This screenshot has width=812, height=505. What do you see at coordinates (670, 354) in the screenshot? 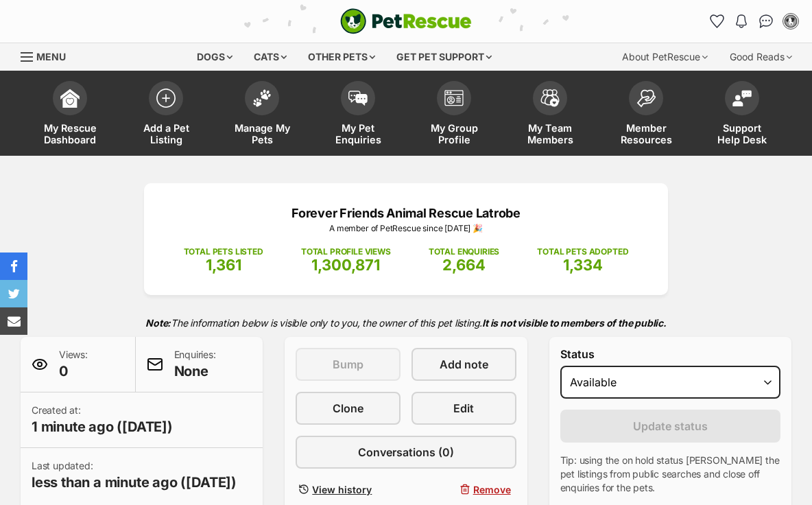
I see `label: Status` at bounding box center [670, 354].